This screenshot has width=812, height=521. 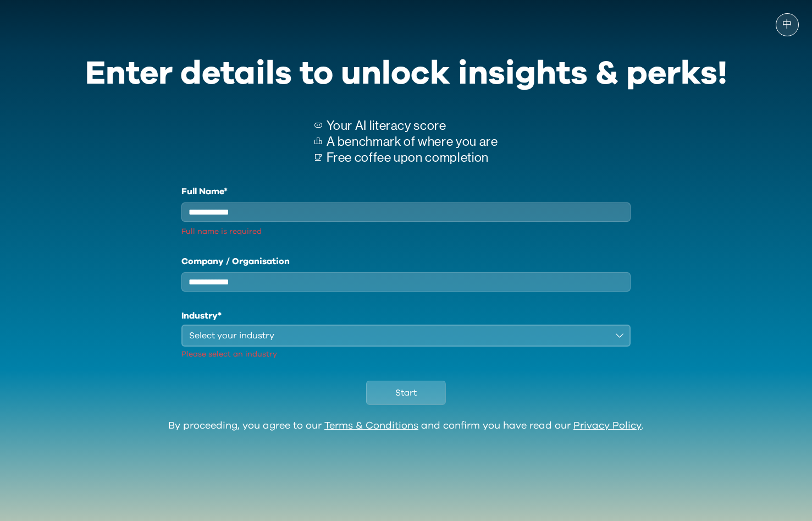 What do you see at coordinates (406, 392) in the screenshot?
I see `button: Start` at bounding box center [406, 392].